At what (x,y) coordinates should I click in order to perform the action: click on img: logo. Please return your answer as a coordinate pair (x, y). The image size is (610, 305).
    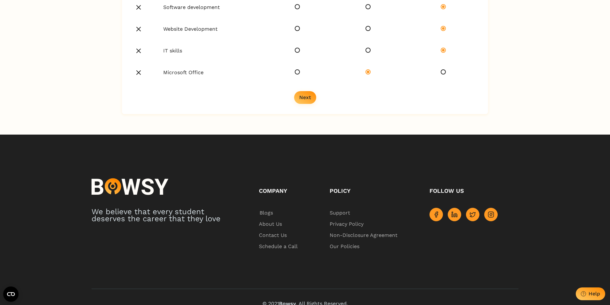
    Looking at the image, I should click on (130, 187).